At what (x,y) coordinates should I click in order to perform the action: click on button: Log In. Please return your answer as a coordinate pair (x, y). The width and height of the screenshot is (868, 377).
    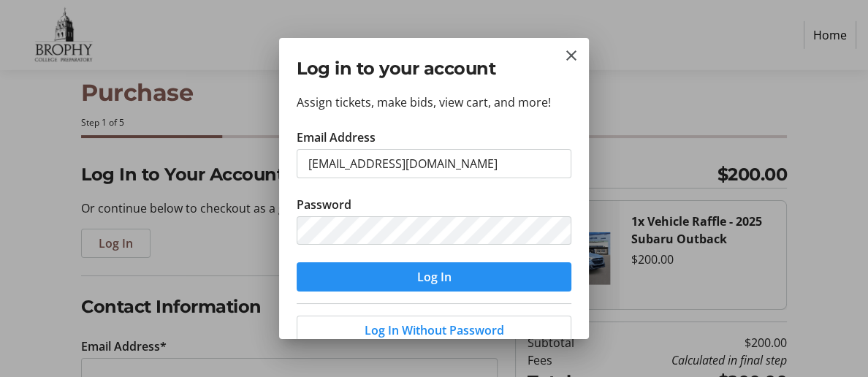
    Looking at the image, I should click on (434, 277).